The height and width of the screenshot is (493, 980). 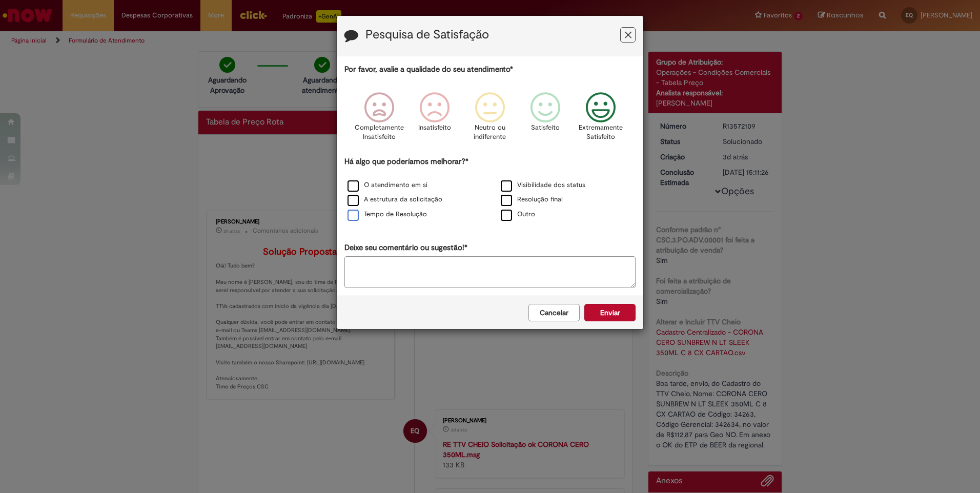 I want to click on p: Completamente Insatisfeito, so click(x=379, y=132).